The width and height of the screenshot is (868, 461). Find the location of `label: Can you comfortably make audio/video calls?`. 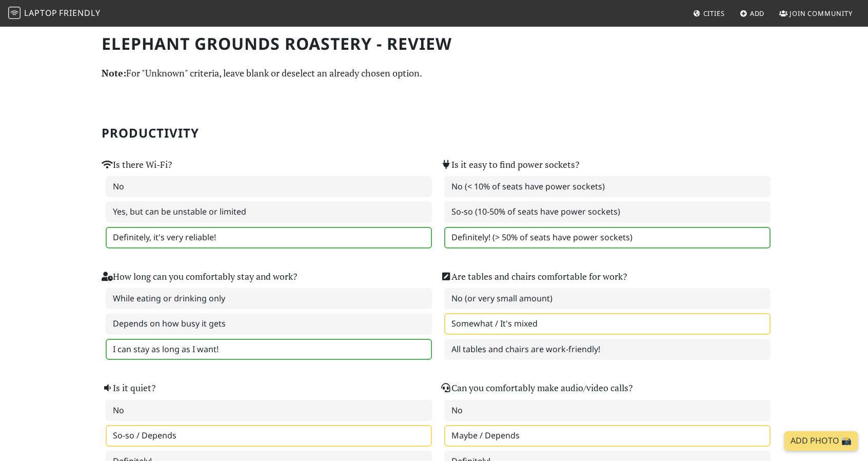

label: Can you comfortably make audio/video calls? is located at coordinates (536, 388).